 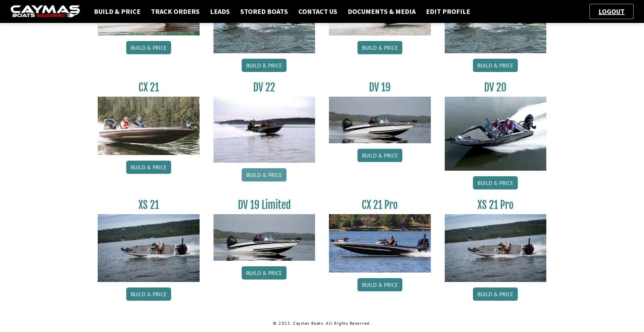 I want to click on a: Track Orders, so click(x=175, y=12).